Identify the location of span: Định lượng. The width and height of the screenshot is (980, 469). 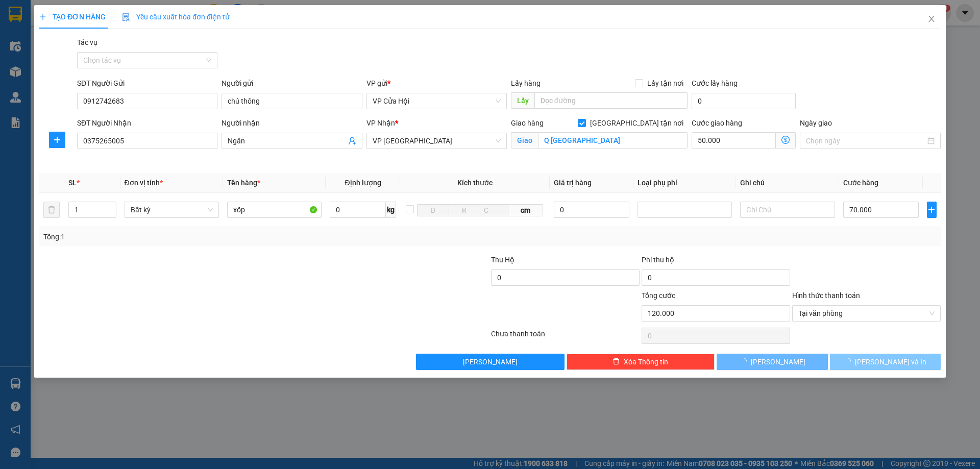
(362, 183).